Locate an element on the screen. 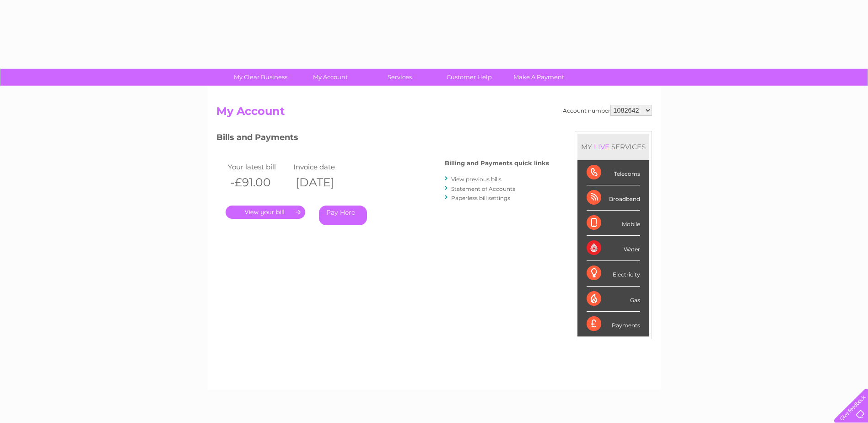 The width and height of the screenshot is (868, 423). div: Payments is located at coordinates (613, 323).